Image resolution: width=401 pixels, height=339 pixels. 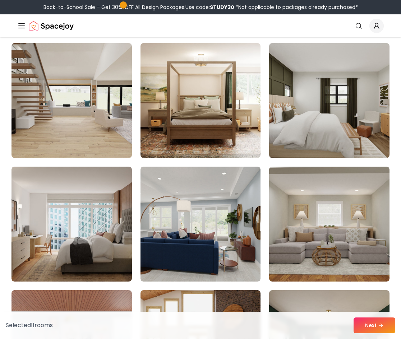 I want to click on img: Room room-87, so click(x=329, y=224).